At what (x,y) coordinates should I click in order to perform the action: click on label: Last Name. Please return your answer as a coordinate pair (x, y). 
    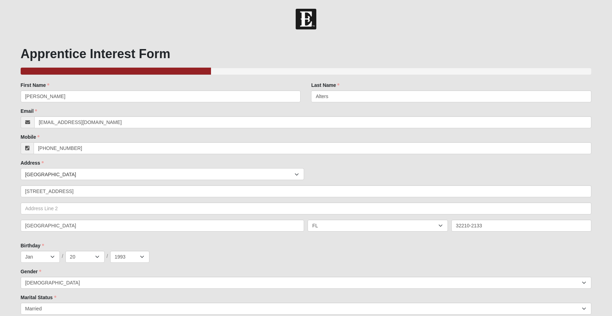
    Looking at the image, I should click on (325, 85).